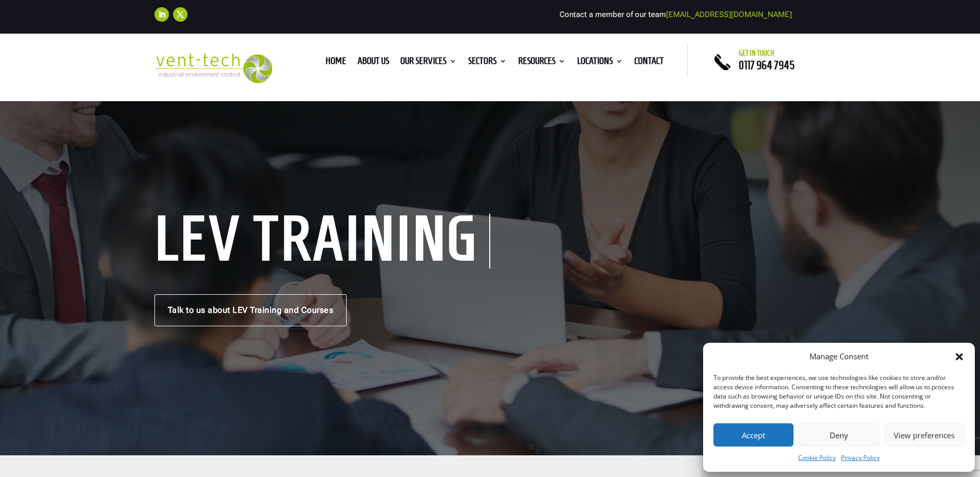  Describe the element at coordinates (766, 65) in the screenshot. I see `span: 0117 964 7945` at that location.